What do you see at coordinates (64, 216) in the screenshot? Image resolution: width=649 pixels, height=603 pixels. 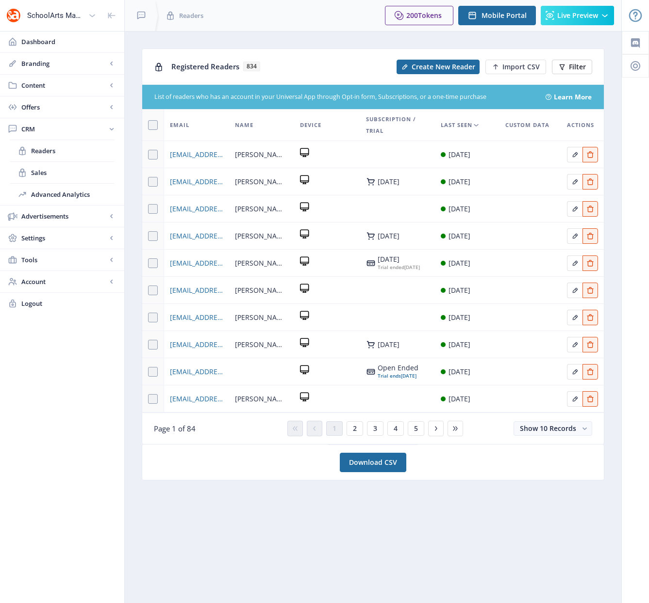 I see `span: Advertisements` at bounding box center [64, 216].